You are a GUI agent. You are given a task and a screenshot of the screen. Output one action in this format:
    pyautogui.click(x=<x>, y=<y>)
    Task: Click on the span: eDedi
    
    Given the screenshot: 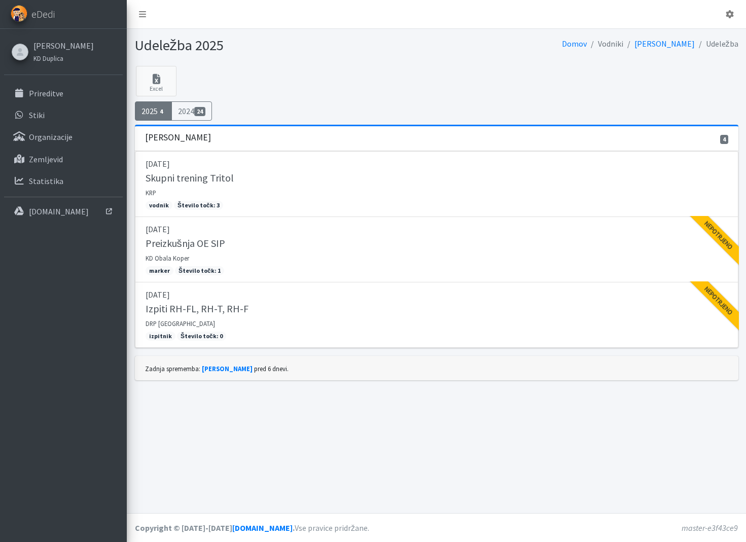 What is the action you would take?
    pyautogui.click(x=43, y=14)
    